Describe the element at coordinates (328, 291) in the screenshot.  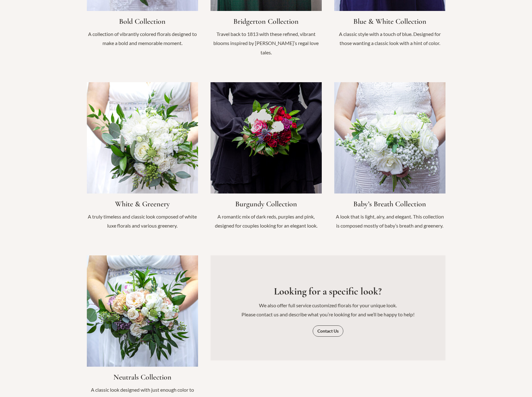
I see `h3: Looking for a specific look?` at that location.